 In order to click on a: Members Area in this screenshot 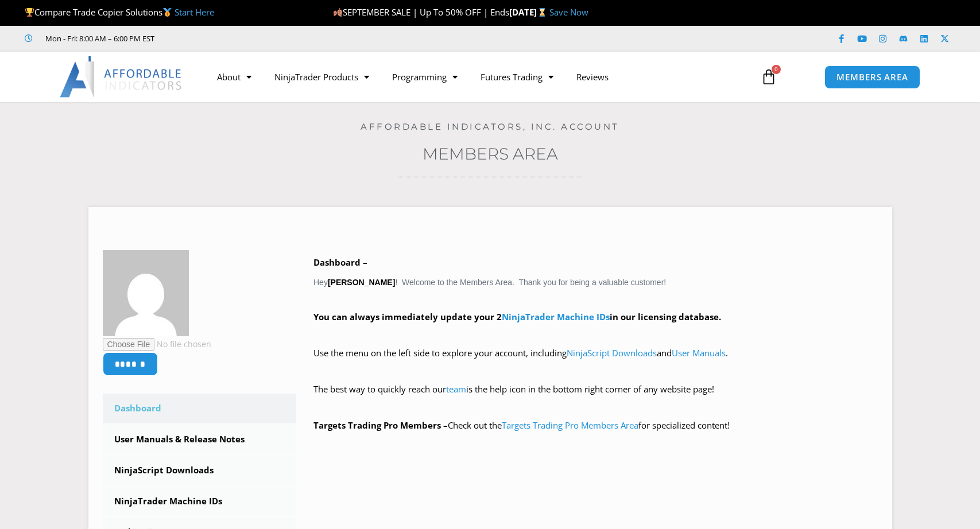, I will do `click(490, 154)`.